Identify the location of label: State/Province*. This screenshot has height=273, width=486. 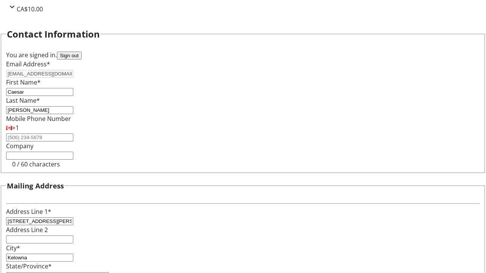
(29, 266).